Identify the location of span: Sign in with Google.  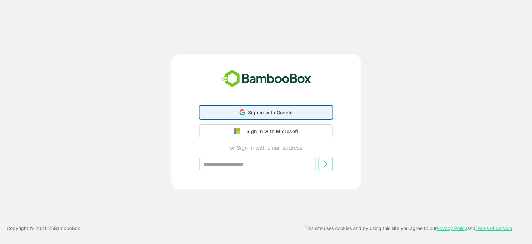
(271, 112).